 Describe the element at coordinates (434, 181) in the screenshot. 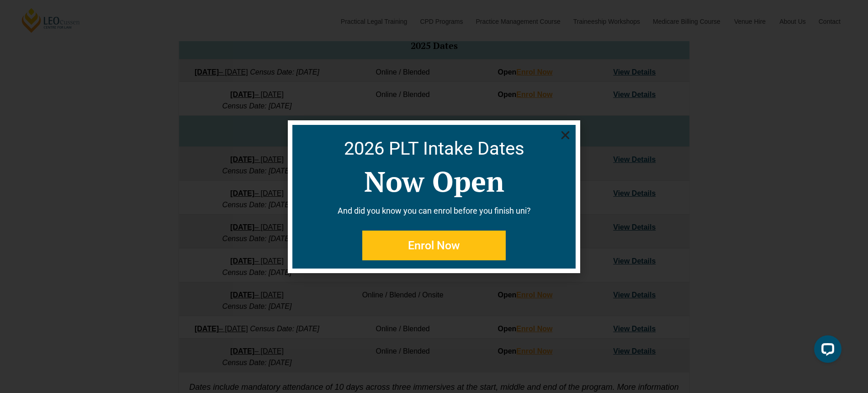

I see `a: Now Open` at that location.